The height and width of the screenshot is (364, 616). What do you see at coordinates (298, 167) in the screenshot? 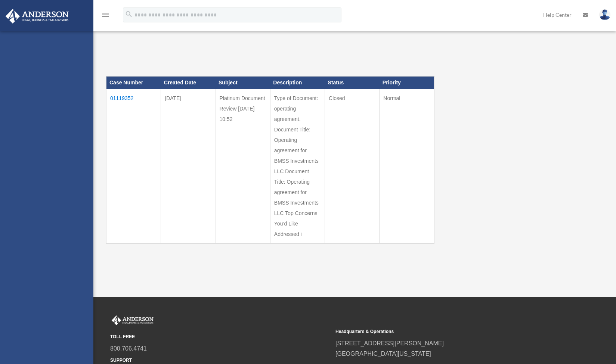
I see `td: Type of Document: operating agreement. Document Title: Operating agreement for BMSS Investments L...` at bounding box center [298, 167].